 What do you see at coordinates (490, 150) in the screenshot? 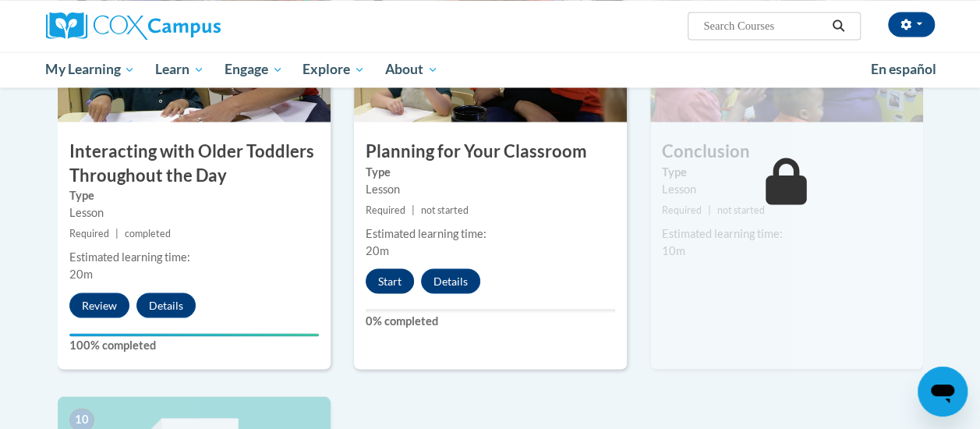
I see `h3: Planning for Your Classroom` at bounding box center [490, 150].